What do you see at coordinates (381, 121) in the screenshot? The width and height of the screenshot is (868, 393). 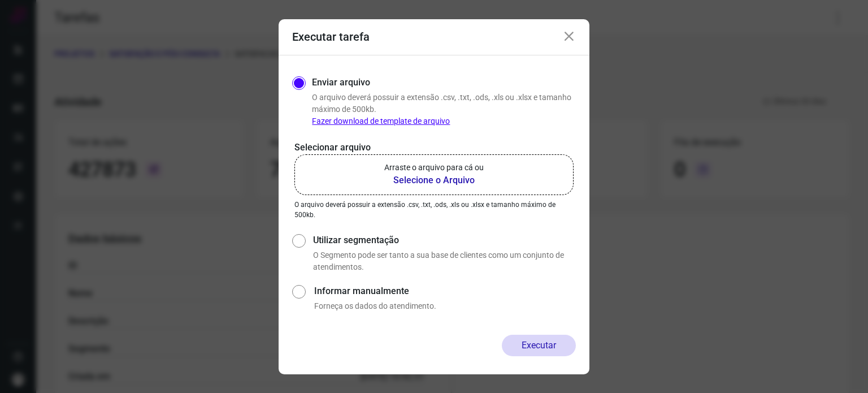 I see `a: Fazer download de template de arquivo` at bounding box center [381, 121].